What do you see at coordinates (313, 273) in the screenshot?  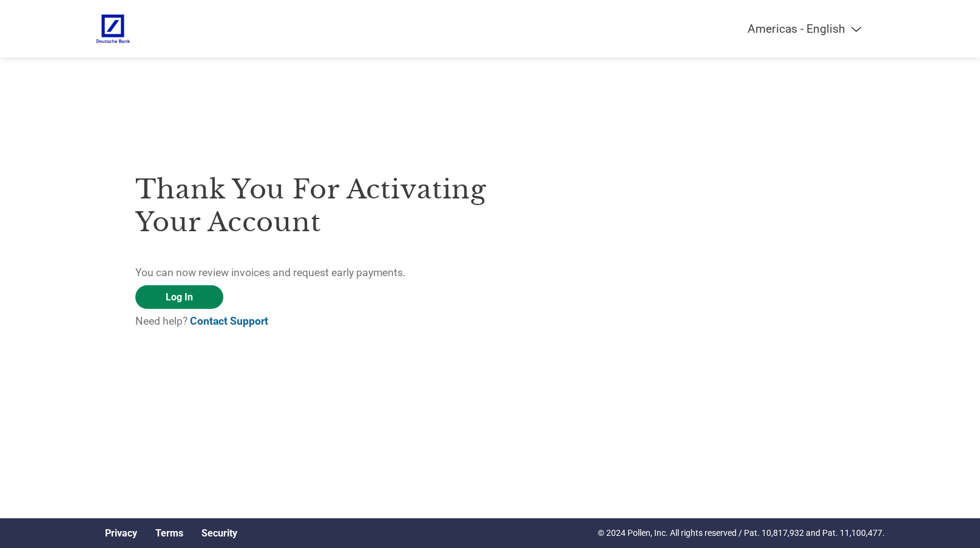 I see `p: You can now review invoices and request early payments.` at bounding box center [313, 273].